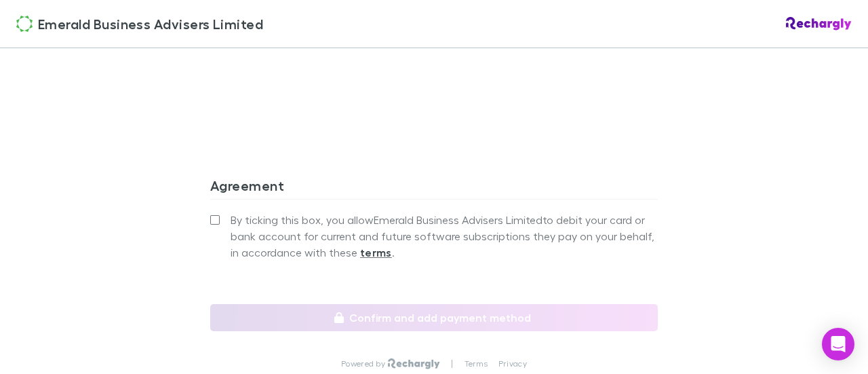 The image size is (868, 374). Describe the element at coordinates (513, 363) in the screenshot. I see `a: Privacy` at that location.